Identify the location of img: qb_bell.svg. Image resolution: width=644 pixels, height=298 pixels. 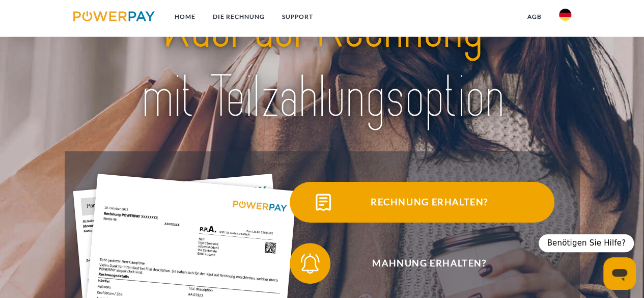
(310, 264).